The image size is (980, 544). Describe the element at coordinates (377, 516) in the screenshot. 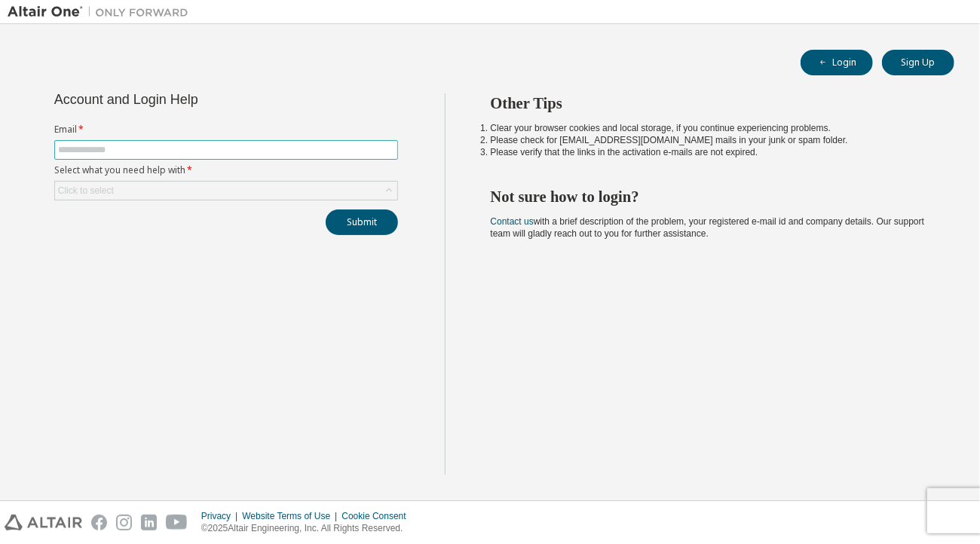

I see `div: Cookie Consent` at that location.